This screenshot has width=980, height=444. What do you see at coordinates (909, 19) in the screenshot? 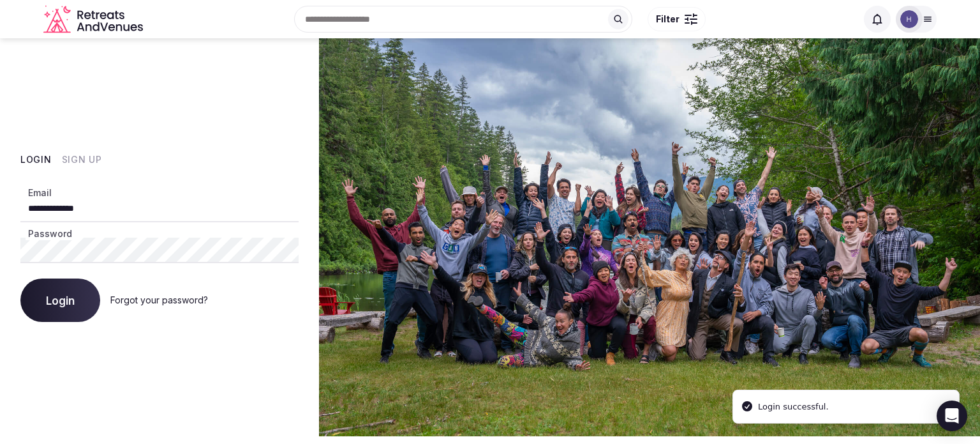
I see `img: hermea.gr` at bounding box center [909, 19].